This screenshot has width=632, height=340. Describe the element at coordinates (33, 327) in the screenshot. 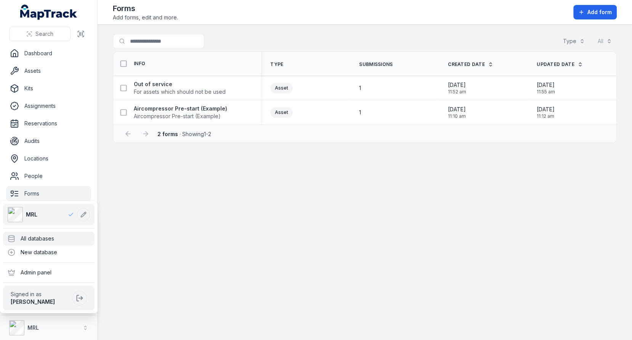

I see `strong: MRL` at that location.